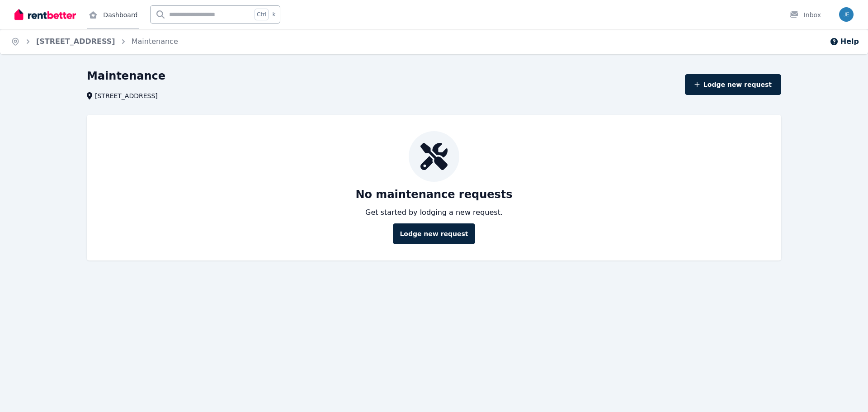 The height and width of the screenshot is (412, 868). What do you see at coordinates (126, 76) in the screenshot?
I see `h1: Maintenance` at bounding box center [126, 76].